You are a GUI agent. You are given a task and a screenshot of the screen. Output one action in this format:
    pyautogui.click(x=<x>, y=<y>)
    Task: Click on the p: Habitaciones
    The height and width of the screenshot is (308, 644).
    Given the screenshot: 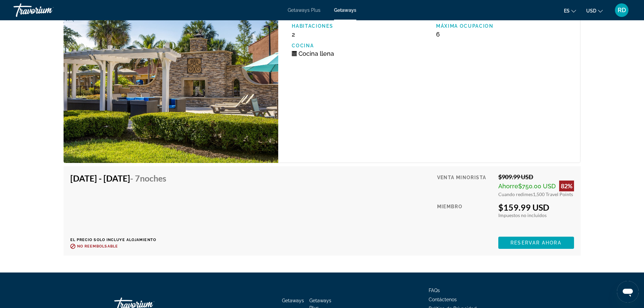 What is the action you would take?
    pyautogui.click(x=361, y=26)
    